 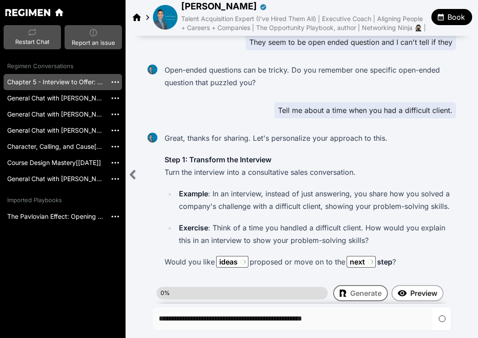 What do you see at coordinates (32, 32) in the screenshot?
I see `img: Restart Chat` at bounding box center [32, 32].